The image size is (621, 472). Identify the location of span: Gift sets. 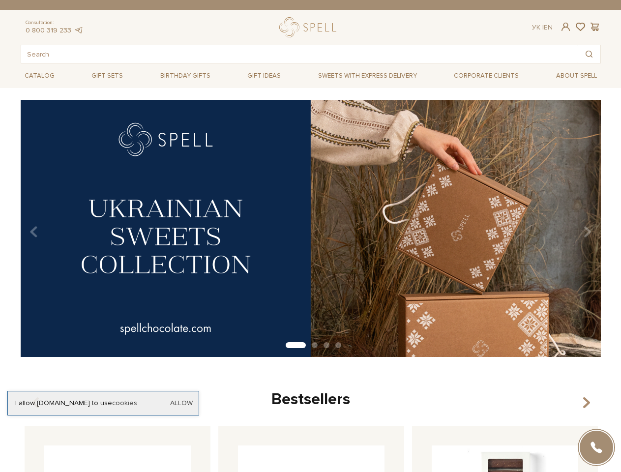
(107, 76).